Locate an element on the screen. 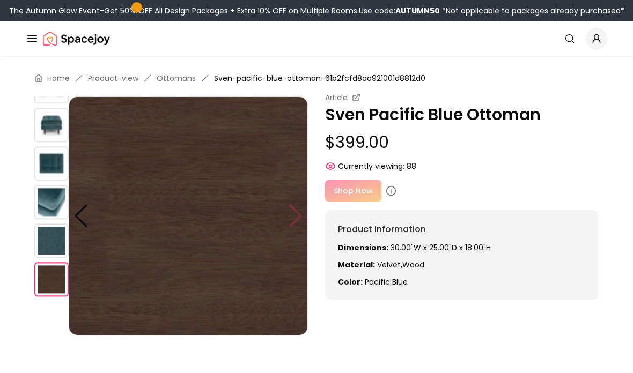 This screenshot has height=373, width=633. a: Spacejoy is located at coordinates (76, 39).